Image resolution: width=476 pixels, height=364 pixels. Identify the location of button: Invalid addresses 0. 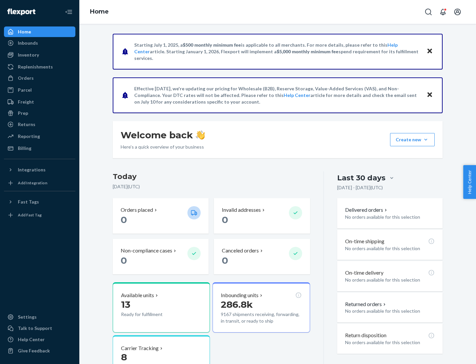
(262, 216).